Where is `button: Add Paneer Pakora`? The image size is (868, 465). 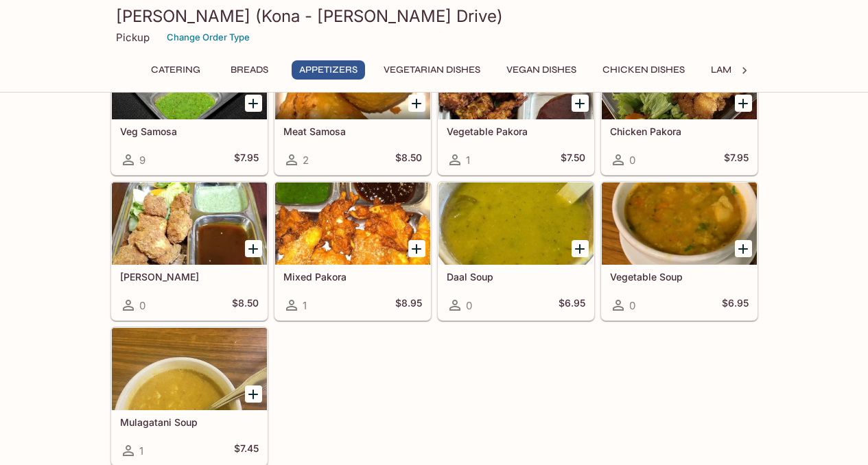 button: Add Paneer Pakora is located at coordinates (253, 248).